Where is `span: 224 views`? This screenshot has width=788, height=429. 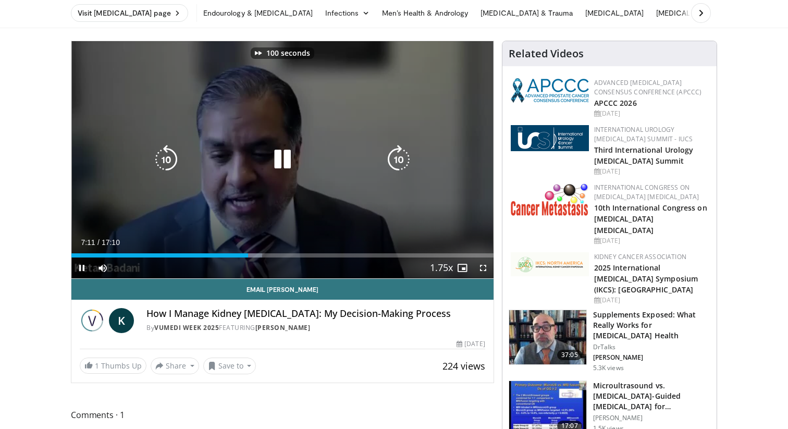
span: 224 views is located at coordinates (464, 366).